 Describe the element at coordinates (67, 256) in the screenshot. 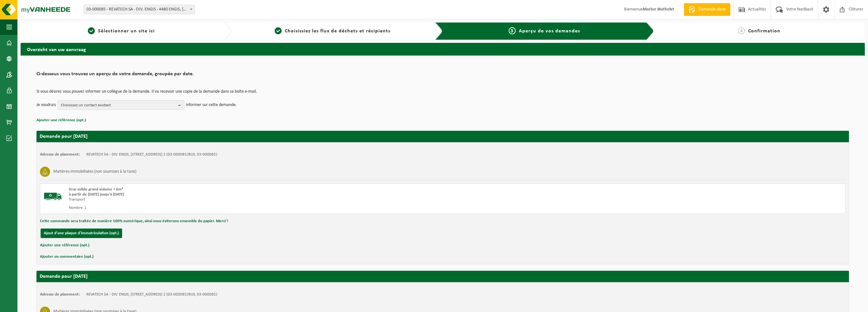

I see `button: Ajouter un commentaire (opt.)` at that location.